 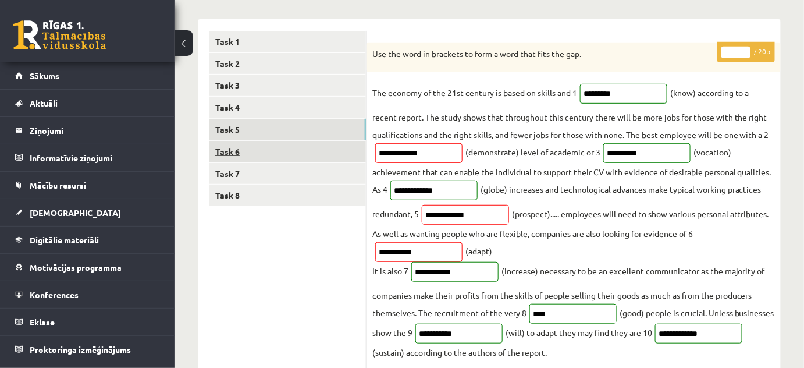 What do you see at coordinates (59, 35) in the screenshot?
I see `a: Rīgas 1. Tālmācības vidusskola` at bounding box center [59, 35].